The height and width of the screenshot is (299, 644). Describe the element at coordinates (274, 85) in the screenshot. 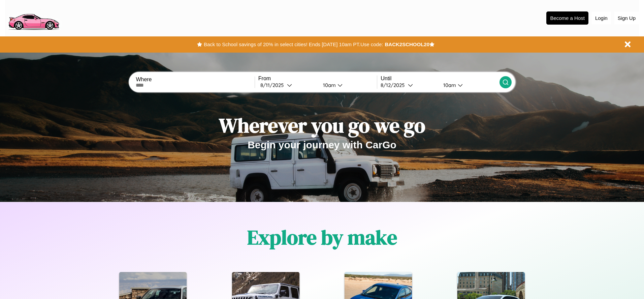

I see `div: 8 / 11 / 2025` at that location.